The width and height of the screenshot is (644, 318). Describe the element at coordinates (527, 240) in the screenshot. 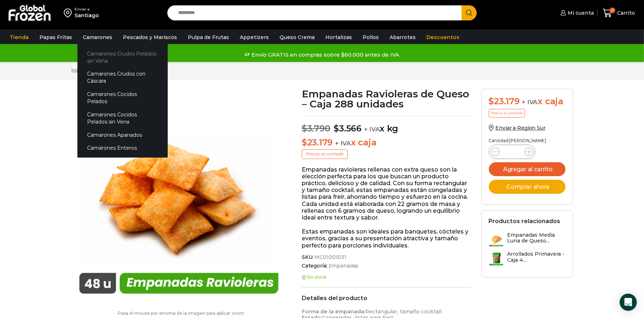

I see `a: Empanadas Media Luna de Queso...` at that location.